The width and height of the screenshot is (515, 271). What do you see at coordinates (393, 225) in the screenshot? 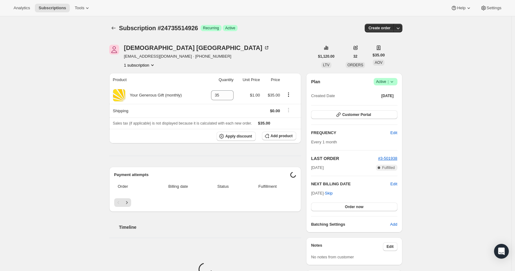
I see `button: Add` at bounding box center [393, 225].